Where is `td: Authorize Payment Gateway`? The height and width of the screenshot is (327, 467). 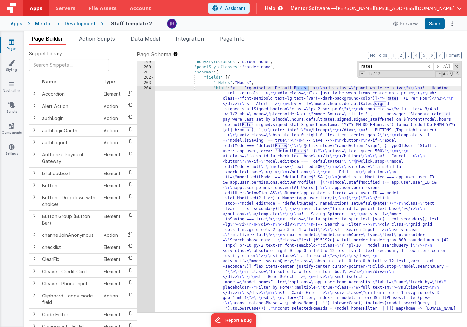
td: Authorize Payment Gateway is located at coordinates (70, 158).